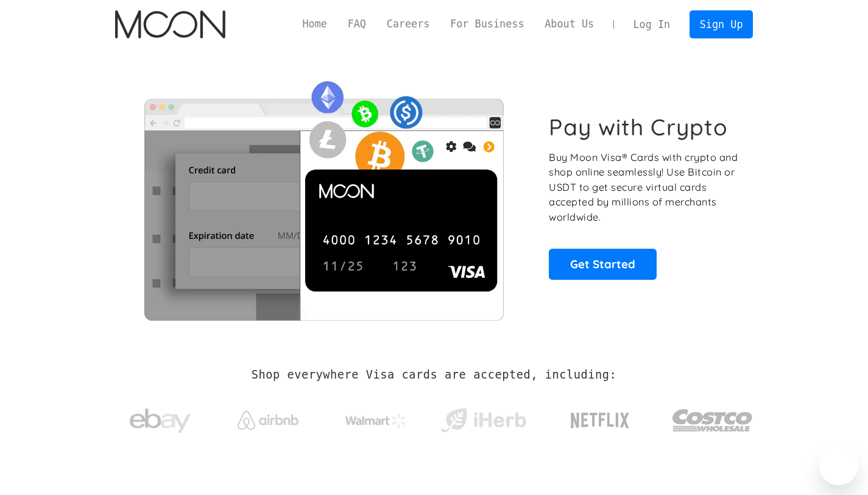 The width and height of the screenshot is (868, 495). What do you see at coordinates (323, 197) in the screenshot?
I see `img: Moon Cards let you spend your crypto anywhere Visa is accepted.` at bounding box center [323, 197].